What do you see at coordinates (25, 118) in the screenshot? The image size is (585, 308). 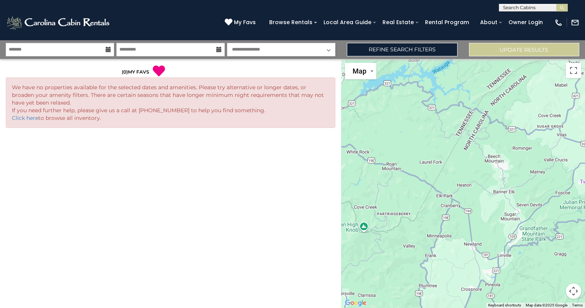 I see `a: Click here` at bounding box center [25, 118].